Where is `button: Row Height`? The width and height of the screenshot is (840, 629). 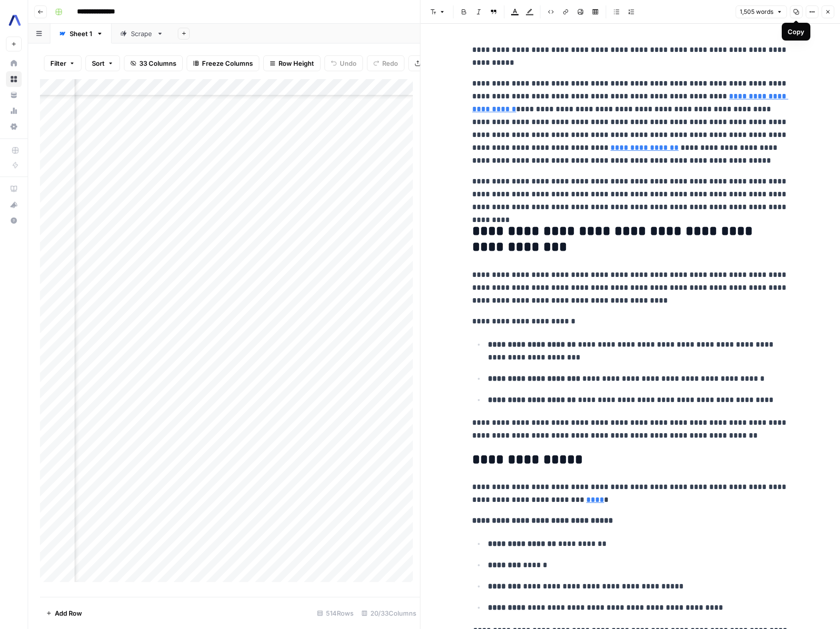 button: Row Height is located at coordinates (292, 64).